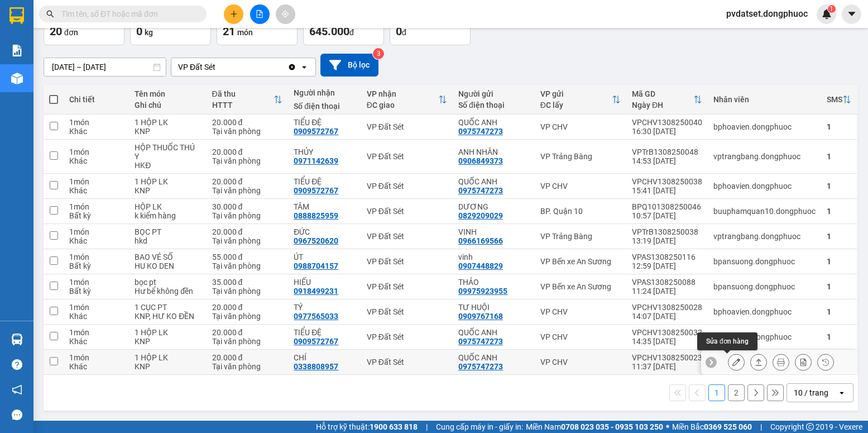  What do you see at coordinates (581, 362) in the screenshot?
I see `div: VP CHV` at bounding box center [581, 362].